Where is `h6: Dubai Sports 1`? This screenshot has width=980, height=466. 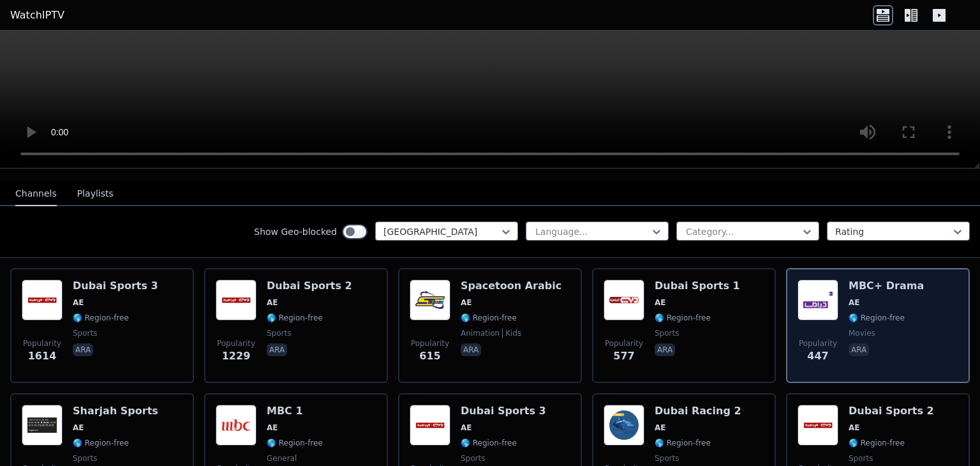 h6: Dubai Sports 1 is located at coordinates (697, 286).